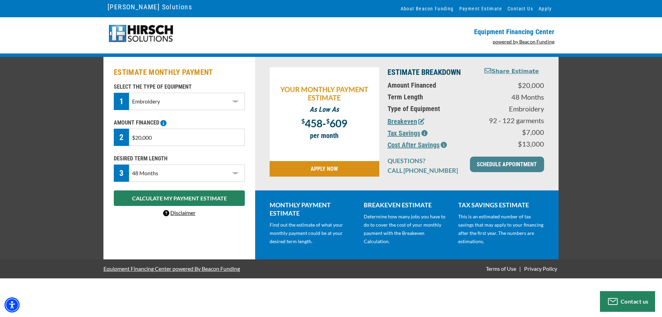  Describe the element at coordinates (407, 229) in the screenshot. I see `p: Determine how many jobs you have to do to cover the cost of your monthly payment with the Breakev...` at that location.